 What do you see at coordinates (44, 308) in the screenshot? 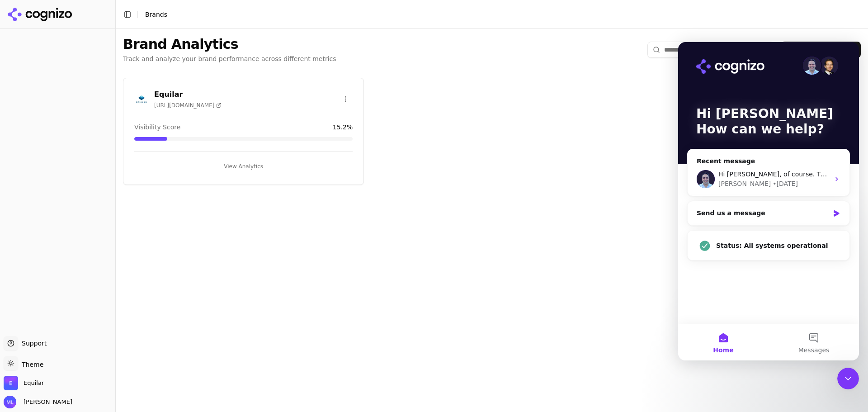
I see `span: Home` at bounding box center [44, 308].